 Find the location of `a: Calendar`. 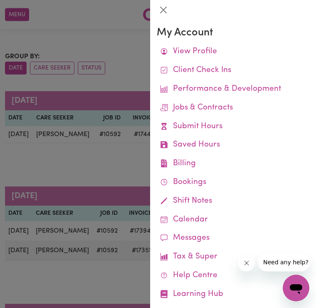

a: Calendar is located at coordinates (233, 220).